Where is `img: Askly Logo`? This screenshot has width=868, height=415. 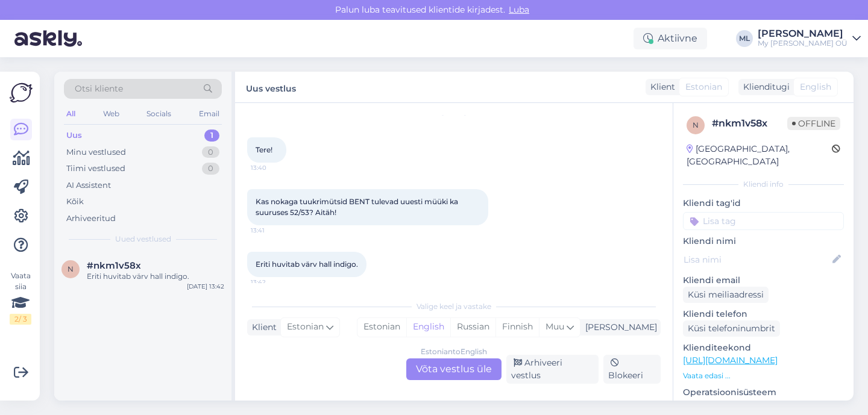 img: Askly Logo is located at coordinates (21, 92).